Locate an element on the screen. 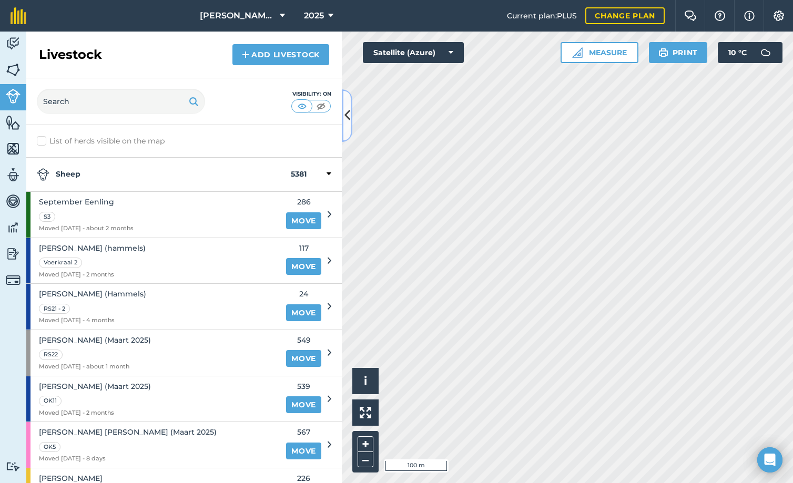 Image resolution: width=793 pixels, height=483 pixels. span: 567 is located at coordinates (304, 432).